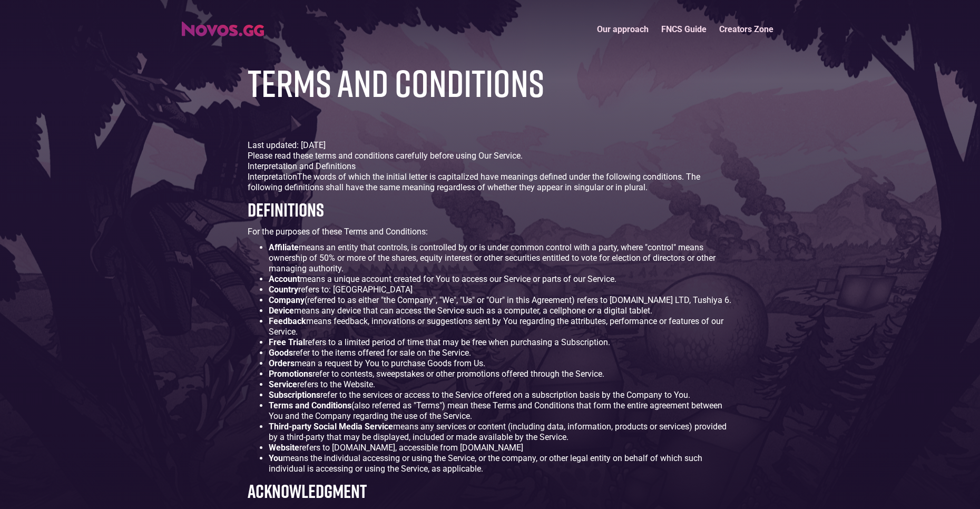 This screenshot has width=980, height=509. What do you see at coordinates (501, 311) in the screenshot?
I see `li: means any device that can access the Service such as a computer, a cellphone or a digital tablet.` at bounding box center [501, 311].